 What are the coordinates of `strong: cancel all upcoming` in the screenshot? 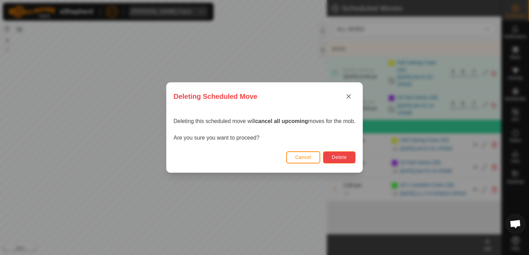 It's located at (281, 121).